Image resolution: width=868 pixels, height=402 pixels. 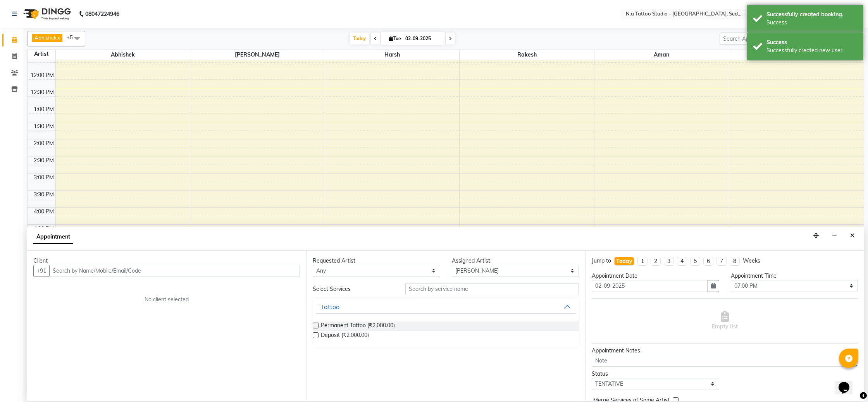 What do you see at coordinates (812, 50) in the screenshot?
I see `div: Successfully created new user.` at bounding box center [812, 50].